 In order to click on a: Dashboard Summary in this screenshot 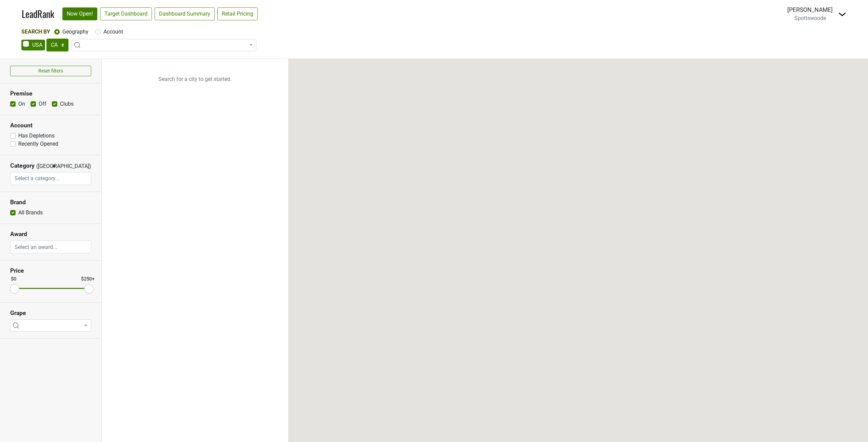, I will do `click(184, 14)`.